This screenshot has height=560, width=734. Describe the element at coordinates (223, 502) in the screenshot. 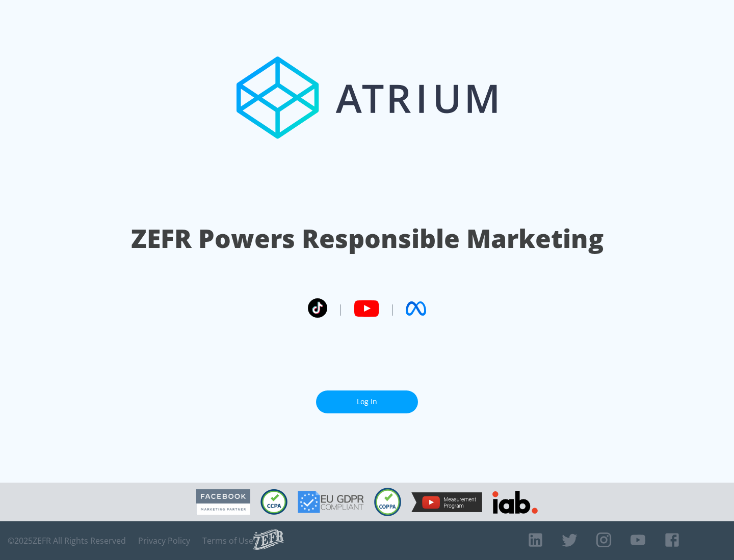

I see `img: Facebook Marketing Partner` at that location.